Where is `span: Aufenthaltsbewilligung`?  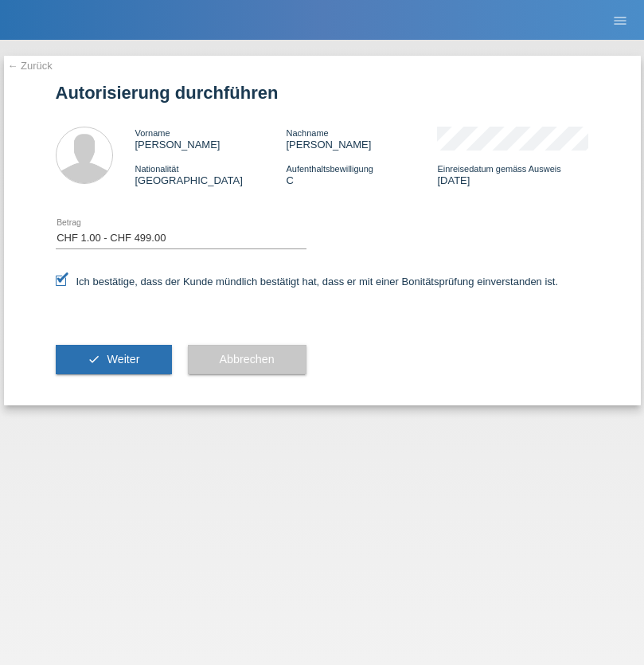 span: Aufenthaltsbewilligung is located at coordinates (328, 168).